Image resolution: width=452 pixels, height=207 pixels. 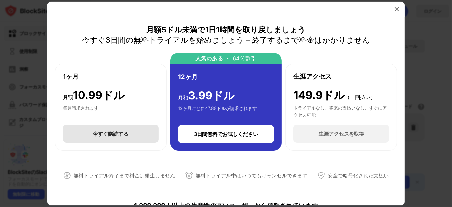 What do you see at coordinates (358, 175) in the screenshot?
I see `font: 安全で暗号化された支払い` at bounding box center [358, 175].